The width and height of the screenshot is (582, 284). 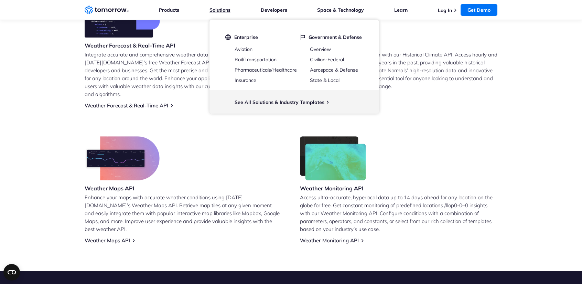 What do you see at coordinates (320, 49) in the screenshot?
I see `a: Overview` at bounding box center [320, 49].